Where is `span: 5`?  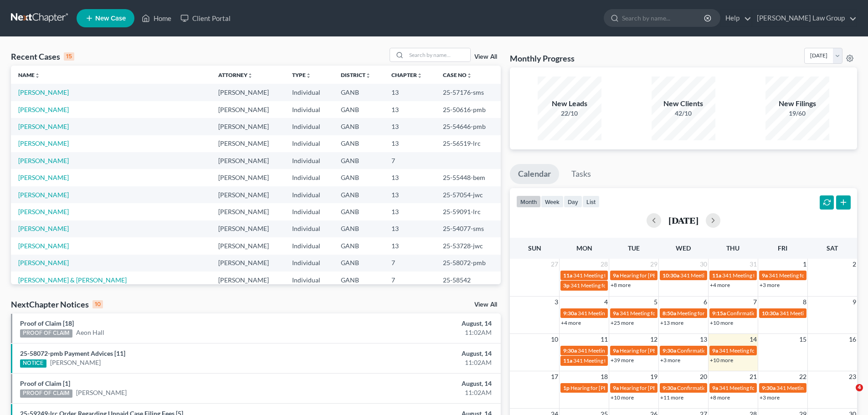
span: 5 is located at coordinates (656, 302).